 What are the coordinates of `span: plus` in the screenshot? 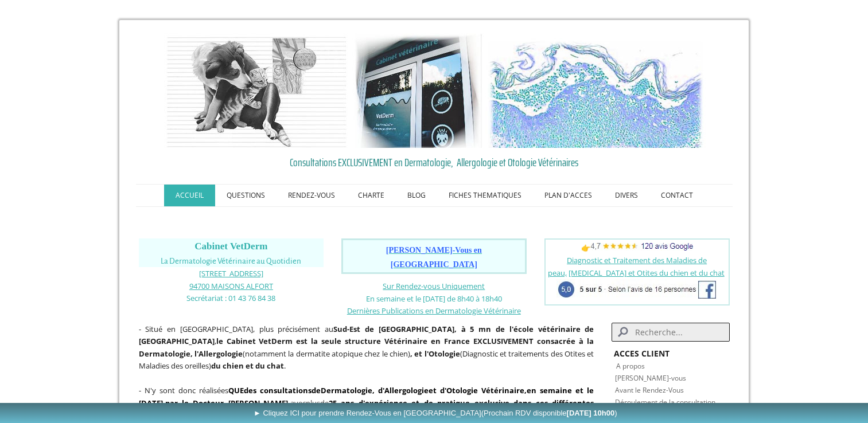 It's located at (313, 403).